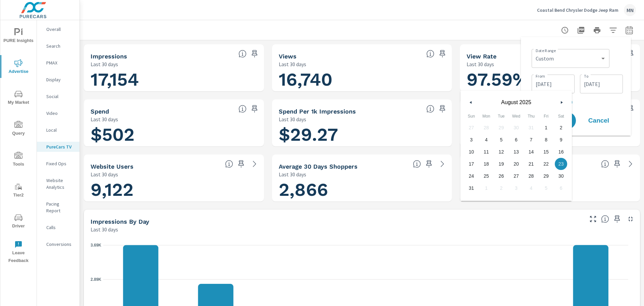 This screenshot has height=306, width=644. Describe the element at coordinates (60, 183) in the screenshot. I see `p: Website Analytics` at that location.